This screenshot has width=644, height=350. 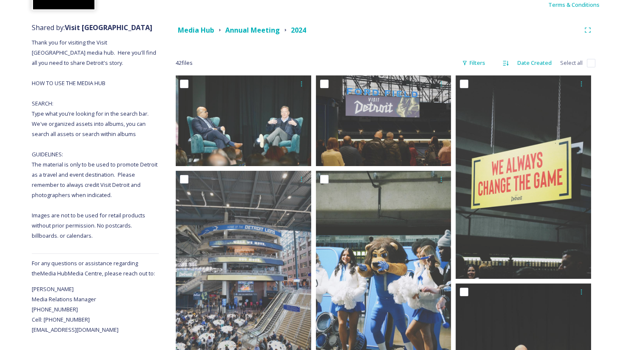 I want to click on img: IMG-0021.jpg, so click(x=384, y=120).